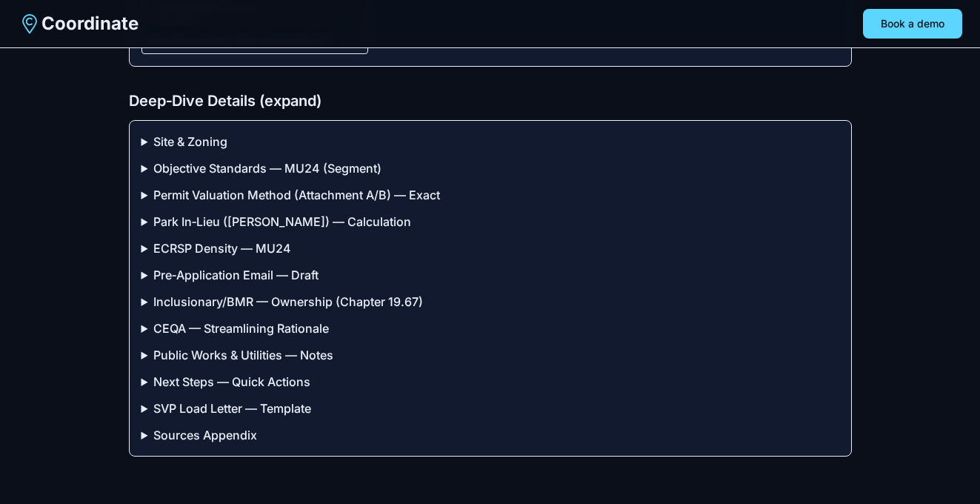 The width and height of the screenshot is (980, 504). What do you see at coordinates (490, 408) in the screenshot?
I see `summary: SVP Load Letter — Template` at bounding box center [490, 408].